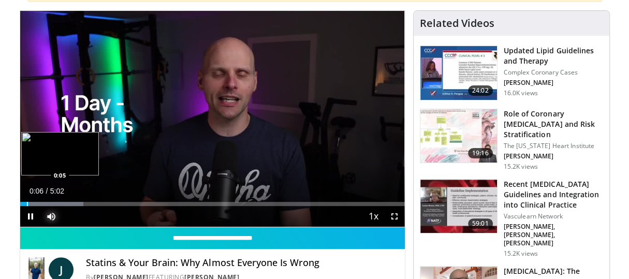 The width and height of the screenshot is (629, 279). I want to click on button: Mute, so click(51, 216).